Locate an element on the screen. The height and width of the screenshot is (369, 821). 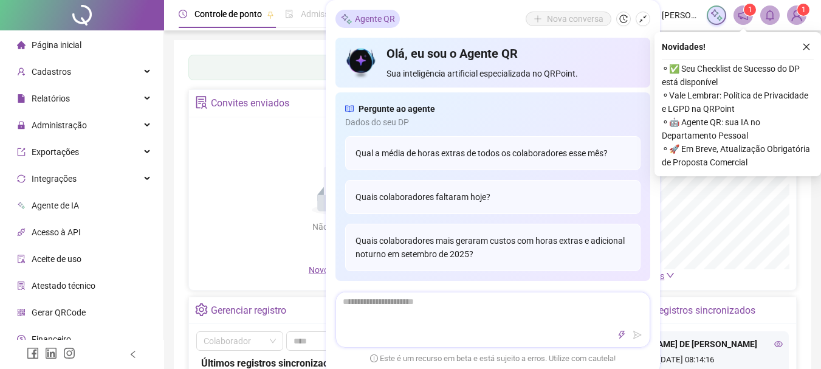
span: shrink is located at coordinates (643, 19).